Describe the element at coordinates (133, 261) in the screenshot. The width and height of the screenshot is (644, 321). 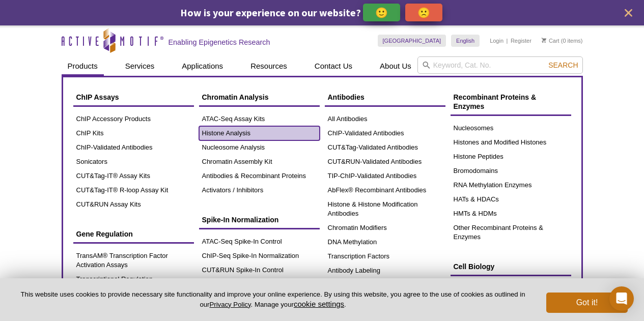
I see `a: TransAM® Transcription Factor Activation Assays` at that location.